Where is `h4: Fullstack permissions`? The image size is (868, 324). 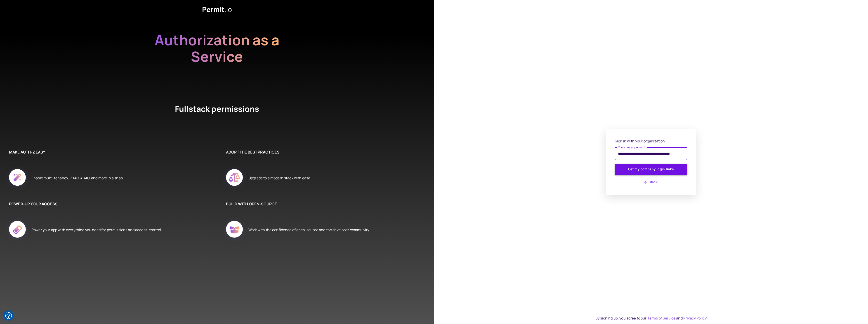 h4: Fullstack permissions is located at coordinates (217, 117).